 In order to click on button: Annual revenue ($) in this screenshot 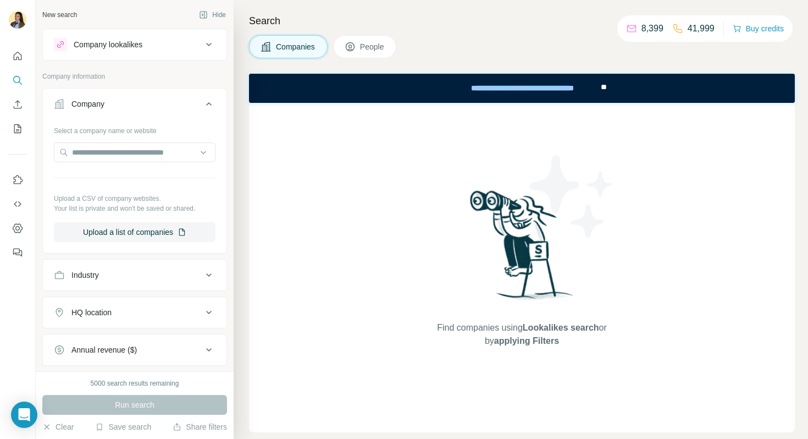, I will do `click(135, 350)`.